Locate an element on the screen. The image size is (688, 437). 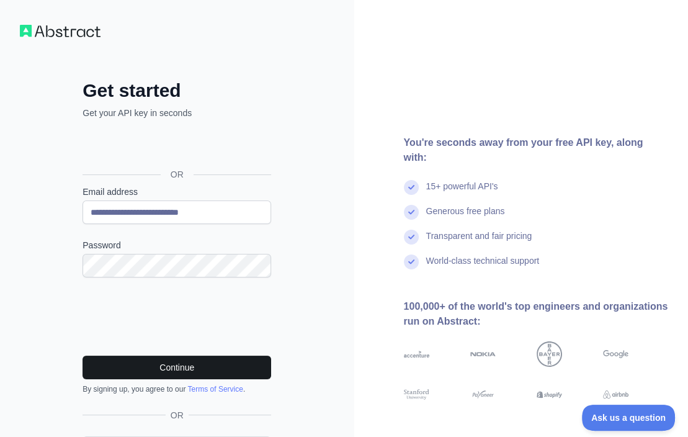
img: google is located at coordinates (616, 354).